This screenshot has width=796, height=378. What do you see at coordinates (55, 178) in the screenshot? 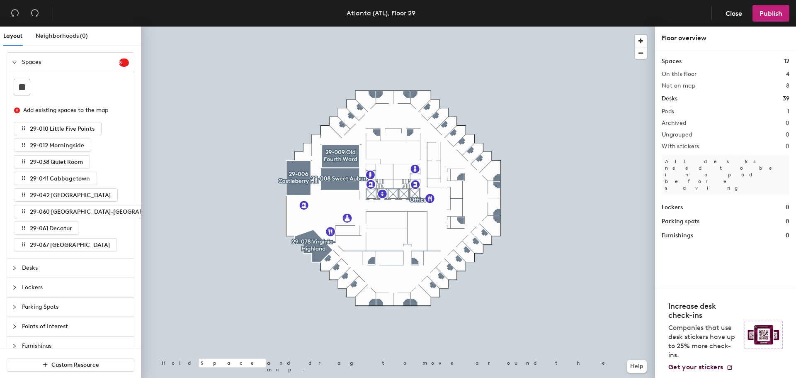
I see `button: 29-041 Cabbagetown` at bounding box center [55, 178].